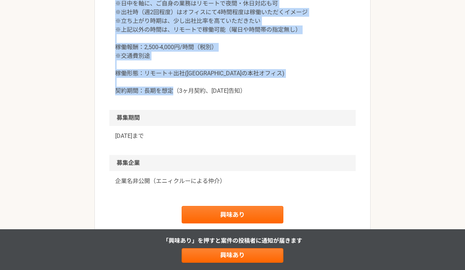  I want to click on a: 企業名非公開（エニィクルーによる仲介）, so click(233, 181).